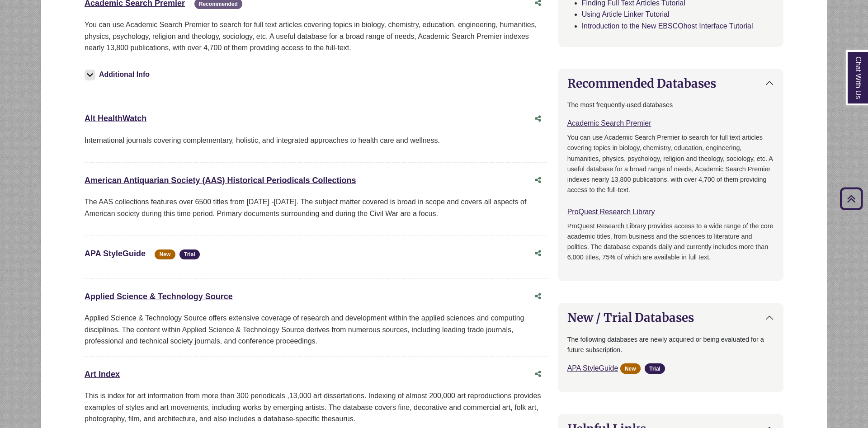 Image resolution: width=868 pixels, height=428 pixels. What do you see at coordinates (315, 330) in the screenshot?
I see `div: Applied Science & Technology Source offers extensive coverage of research and development within ...` at bounding box center [315, 330].